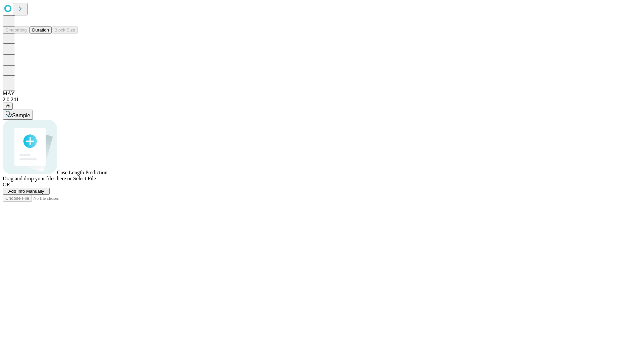  Describe the element at coordinates (84, 178) in the screenshot. I see `span: Select File` at that location.